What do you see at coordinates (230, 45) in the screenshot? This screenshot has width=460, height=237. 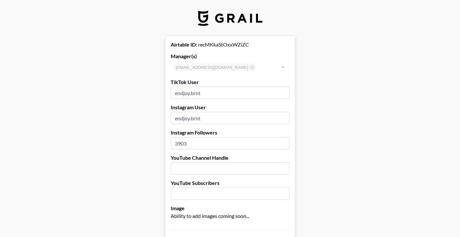 I see `div: recMKkaStOxxWZiZC` at bounding box center [230, 45].